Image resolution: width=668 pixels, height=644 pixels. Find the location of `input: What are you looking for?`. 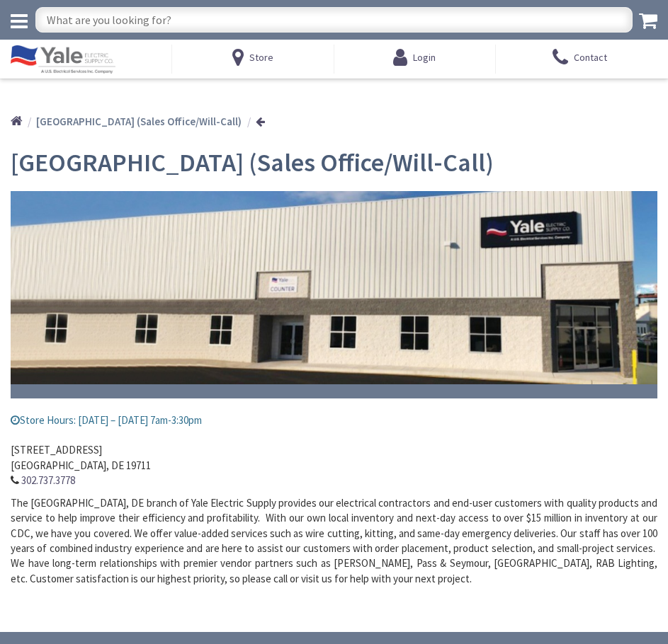

input: What are you looking for? is located at coordinates (334, 20).